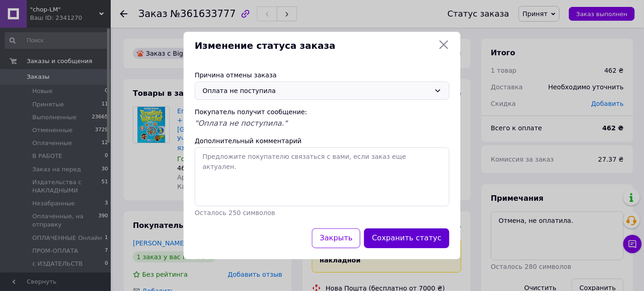  What do you see at coordinates (315, 46) in the screenshot?
I see `span: Изменение статуса заказа` at bounding box center [315, 46].